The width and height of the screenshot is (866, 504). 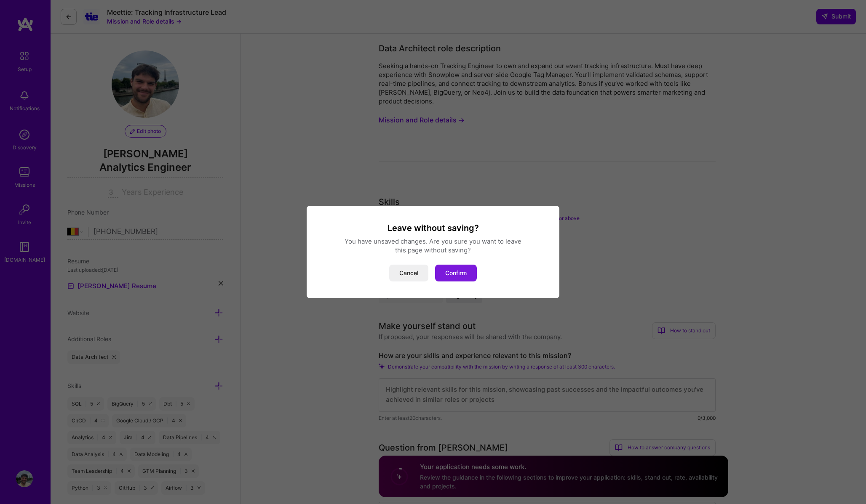 I want to click on button: Cancel, so click(x=409, y=273).